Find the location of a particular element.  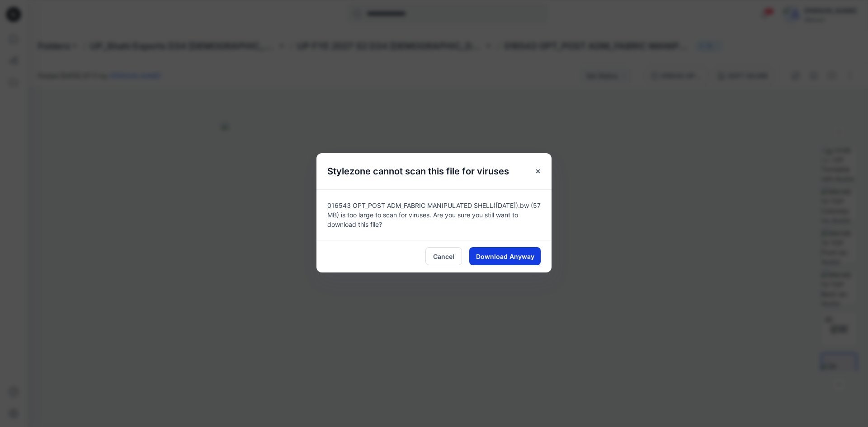

span: Download Anyway is located at coordinates (505, 257).